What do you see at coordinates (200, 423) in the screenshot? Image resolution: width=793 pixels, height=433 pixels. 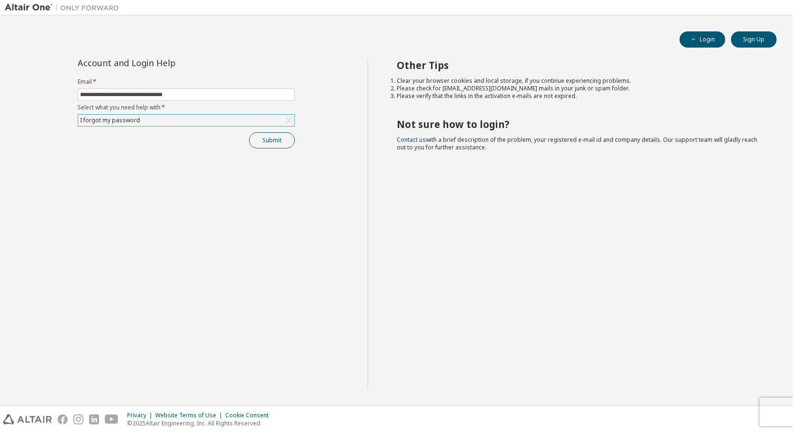 I see `p: © 2025 Altair Engineering, Inc. All Rights Reserved.` at bounding box center [200, 423].